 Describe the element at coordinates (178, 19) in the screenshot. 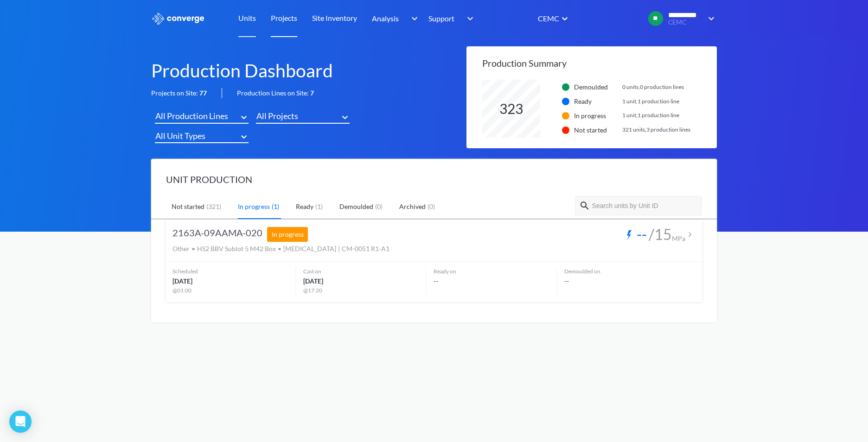

I see `img: logo_ewhite.svg` at that location.